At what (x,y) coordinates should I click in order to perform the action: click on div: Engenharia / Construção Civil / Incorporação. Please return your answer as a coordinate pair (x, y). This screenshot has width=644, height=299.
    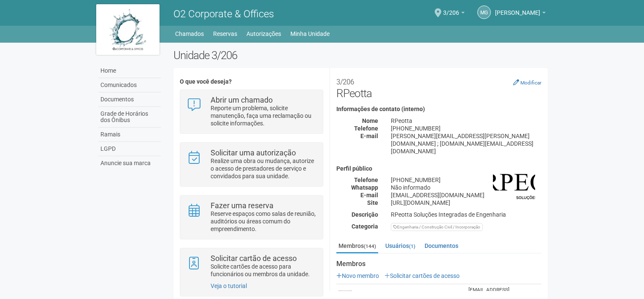
    Looking at the image, I should click on (437, 227).